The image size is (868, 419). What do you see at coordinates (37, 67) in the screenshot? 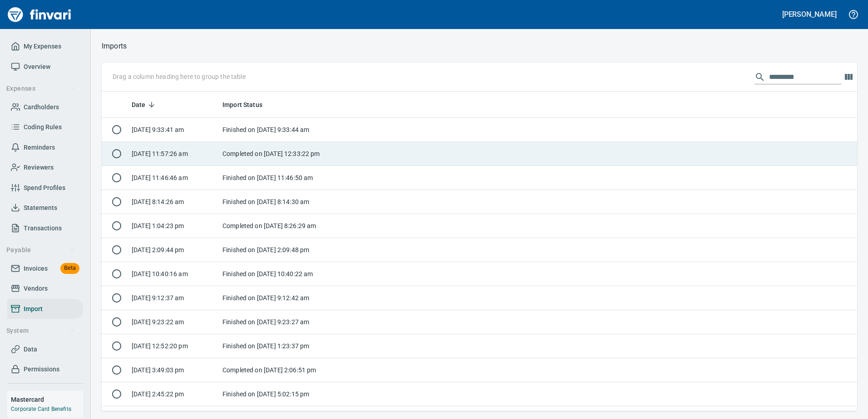
I see `span: Overview` at bounding box center [37, 67].